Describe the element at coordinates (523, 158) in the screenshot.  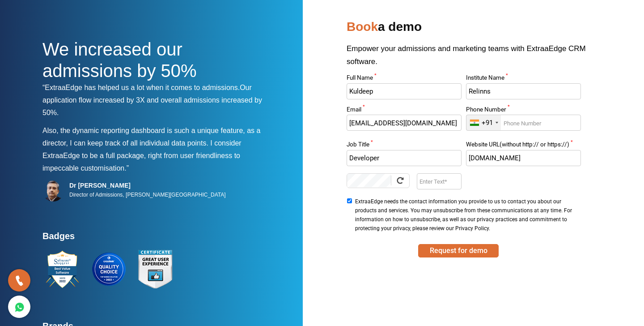
I see `input: Enter Website URL` at that location.